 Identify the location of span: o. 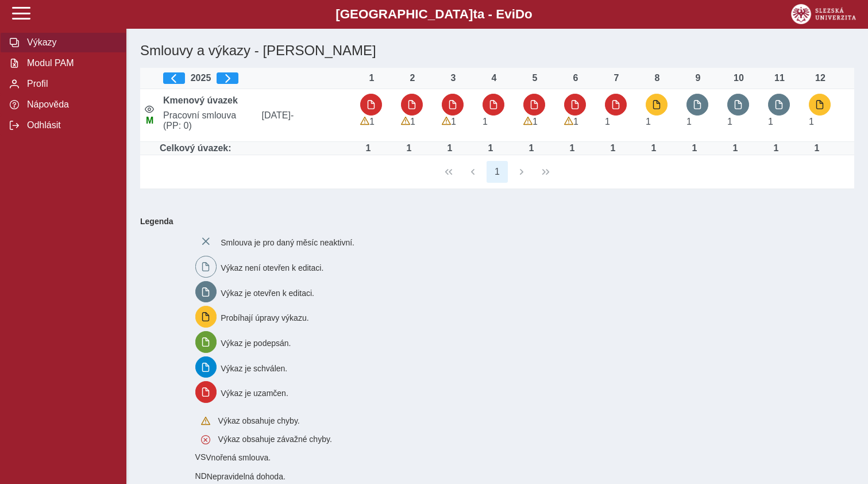
(529, 13).